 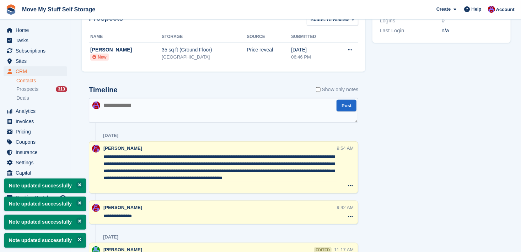 What do you see at coordinates (318, 90) in the screenshot?
I see `input: Show only notes` at bounding box center [318, 90].